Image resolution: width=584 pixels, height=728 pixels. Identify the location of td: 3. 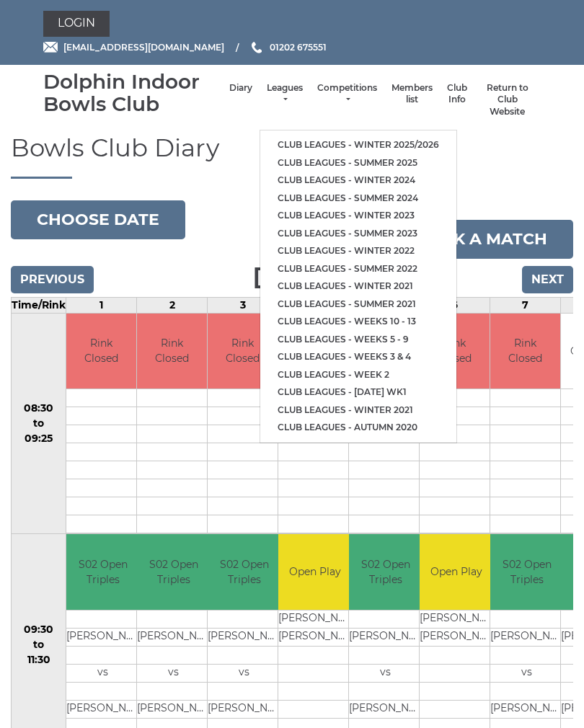
(243, 305).